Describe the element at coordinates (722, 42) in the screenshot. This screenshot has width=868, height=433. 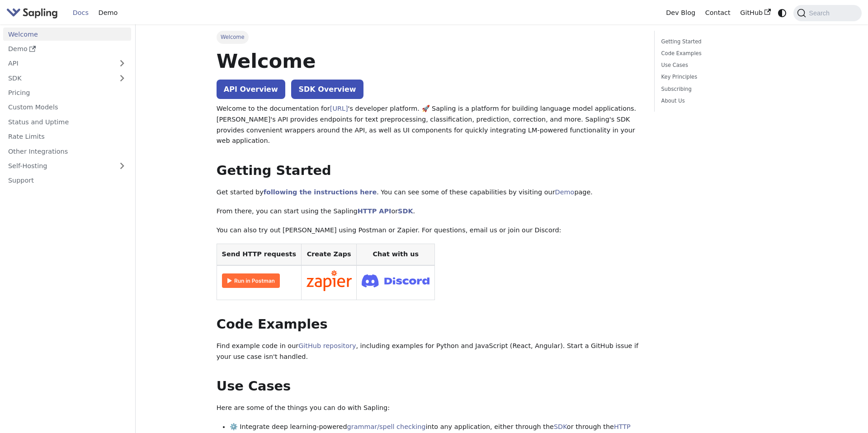
I see `a: Getting Started` at that location.